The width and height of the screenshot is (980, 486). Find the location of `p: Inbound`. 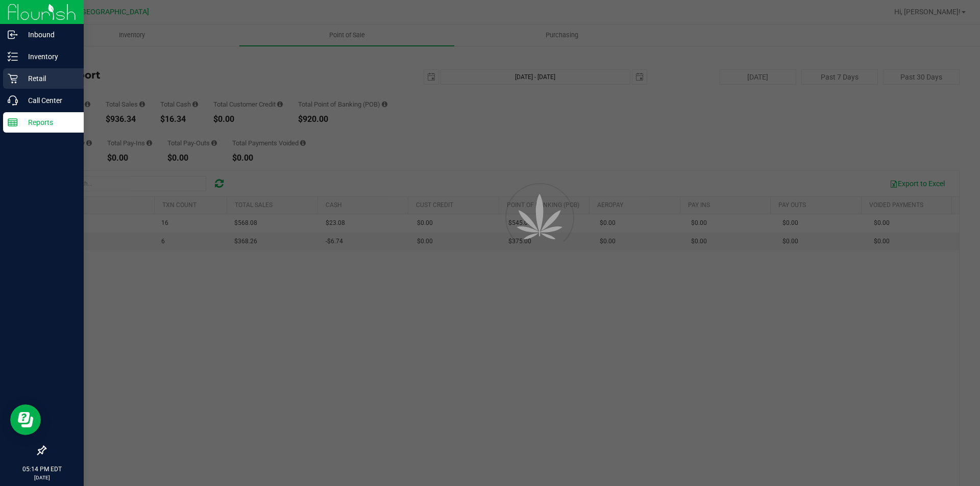

p: Inbound is located at coordinates (48, 35).